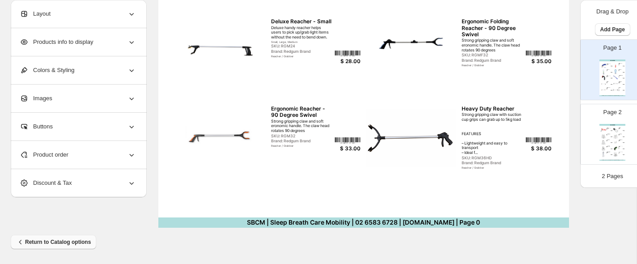 Image resolution: width=637 pixels, height=264 pixels. I want to click on div: Deluxe handy reacher helps users to pick up/grab light items without the need to bend down., so click(302, 33).